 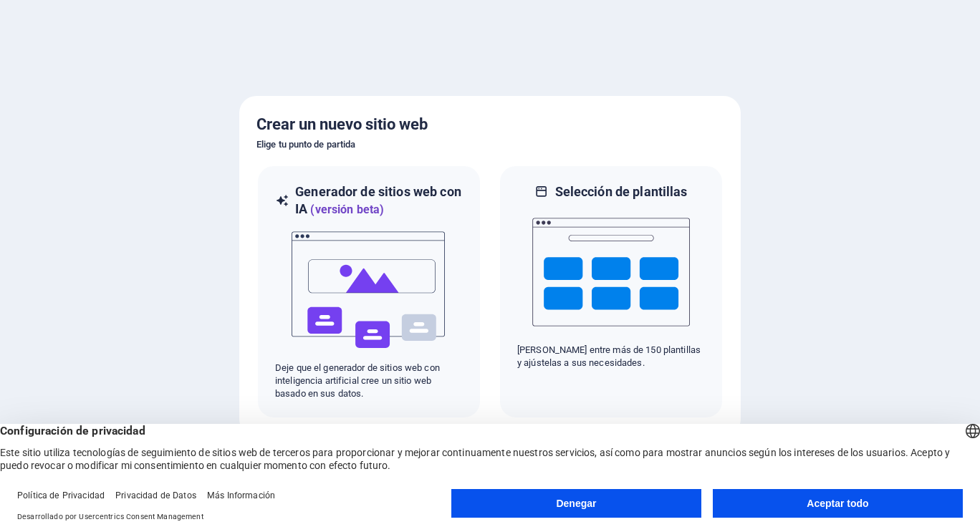 I want to click on font: (versión beta), so click(x=347, y=209).